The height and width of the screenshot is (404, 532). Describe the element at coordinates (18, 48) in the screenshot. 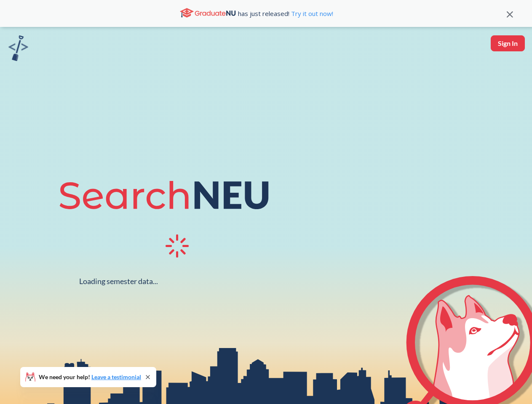

I see `img: sandbox logo` at that location.